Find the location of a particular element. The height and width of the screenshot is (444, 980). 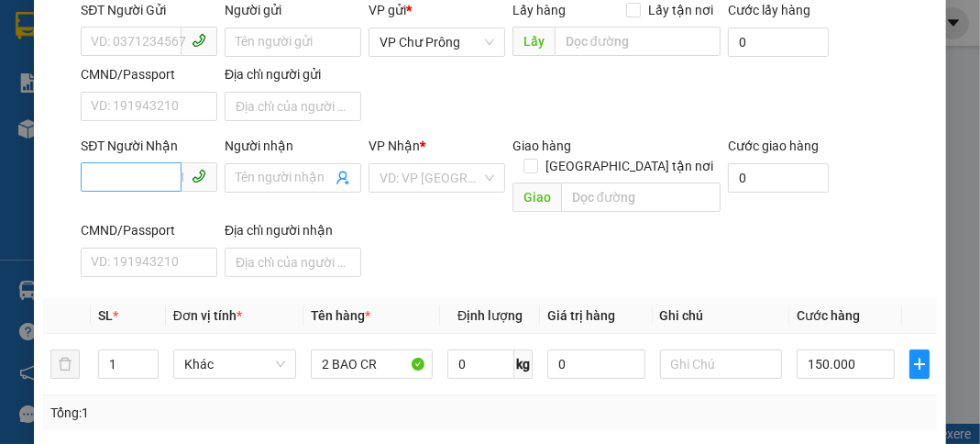

th: Ghi chú is located at coordinates (721, 315).